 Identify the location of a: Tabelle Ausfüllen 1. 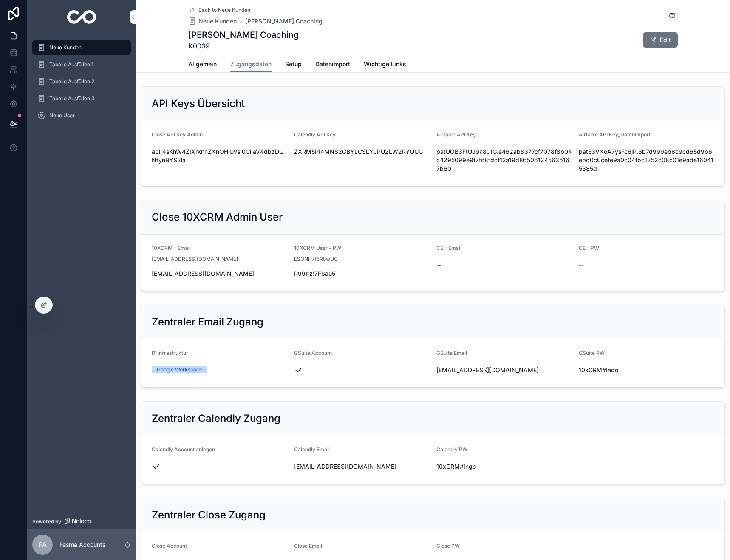
(81, 65).